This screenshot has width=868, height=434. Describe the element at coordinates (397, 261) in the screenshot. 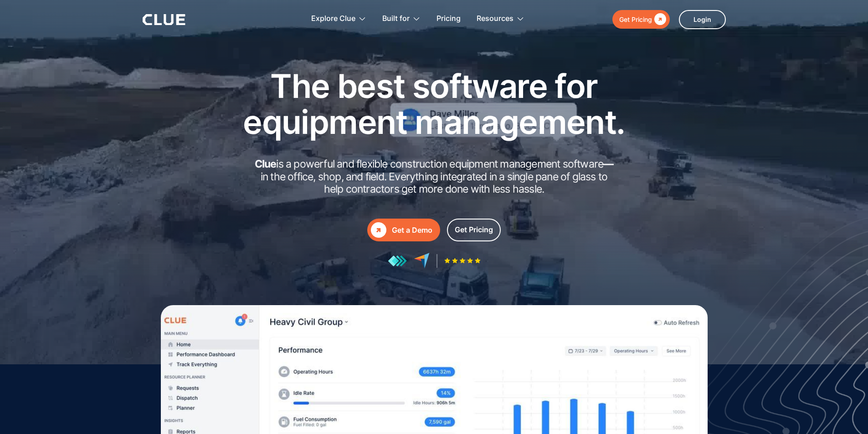

I see `img: reviews at getapp` at that location.